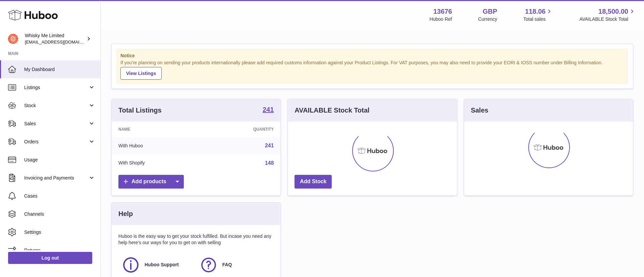  What do you see at coordinates (60, 69) in the screenshot?
I see `span: My Dashboard` at bounding box center [60, 69].